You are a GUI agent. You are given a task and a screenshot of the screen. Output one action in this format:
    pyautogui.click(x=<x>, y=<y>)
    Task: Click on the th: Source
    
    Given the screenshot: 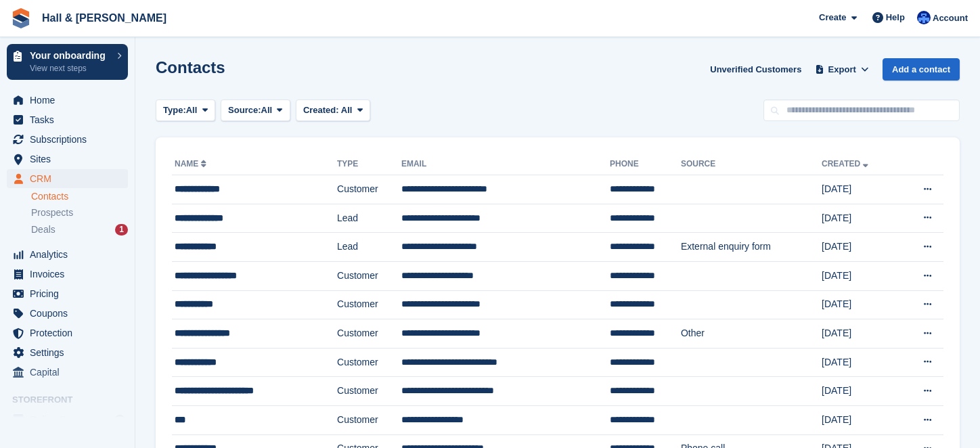 What is the action you would take?
    pyautogui.click(x=751, y=164)
    